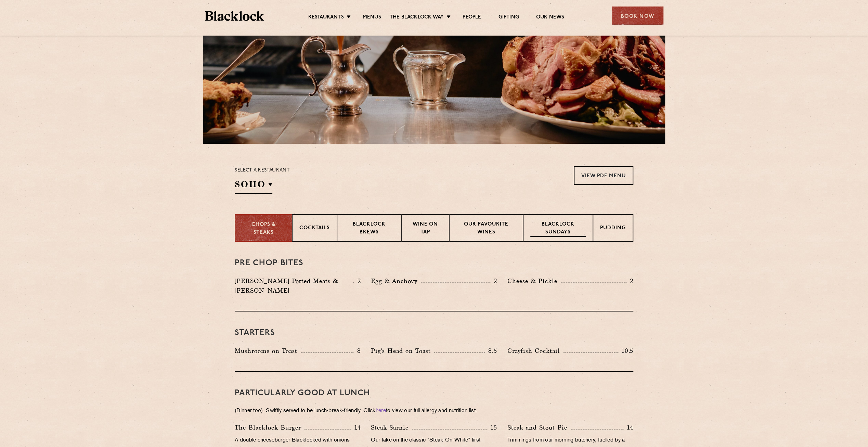 The width and height of the screenshot is (868, 447). Describe the element at coordinates (396, 281) in the screenshot. I see `p: Egg & Anchovy` at that location.